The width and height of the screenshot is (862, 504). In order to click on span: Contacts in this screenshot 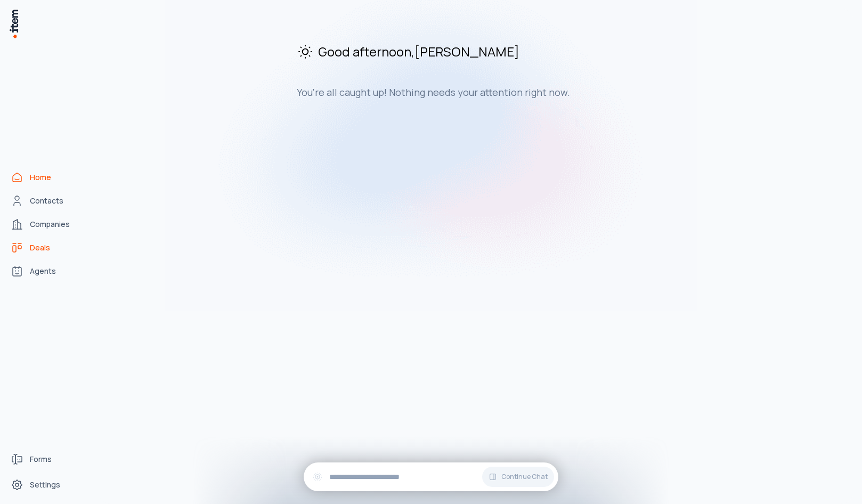, I will do `click(46, 200)`.